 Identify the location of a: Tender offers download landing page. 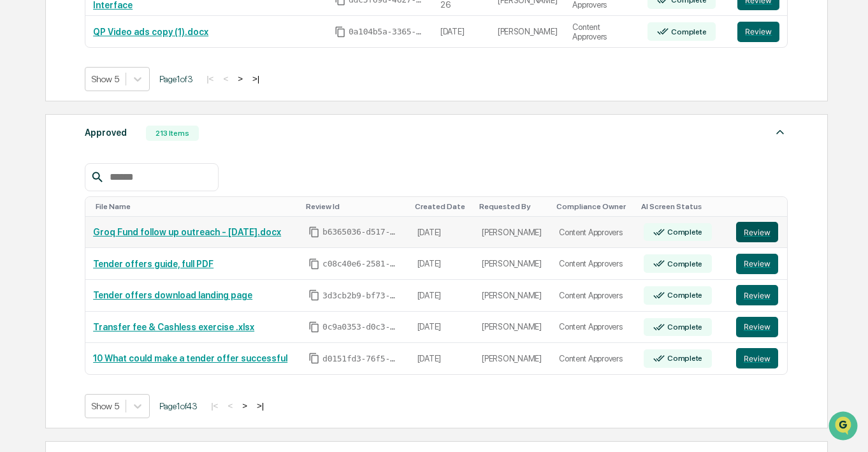
(172, 296).